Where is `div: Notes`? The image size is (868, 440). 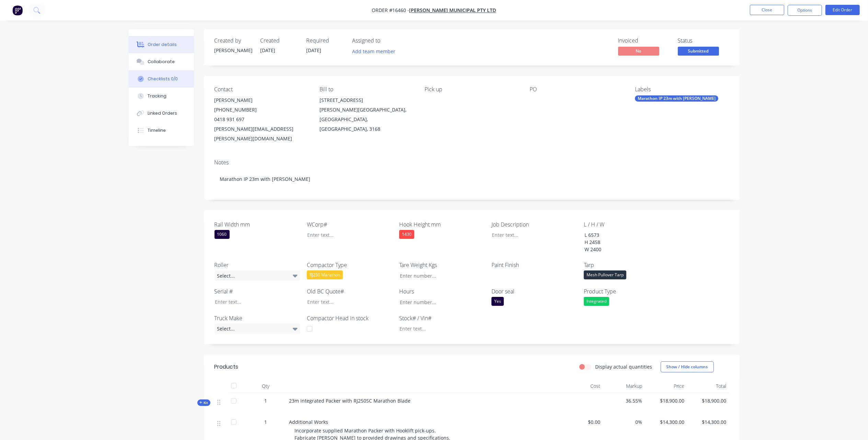
div: Notes is located at coordinates (472, 162).